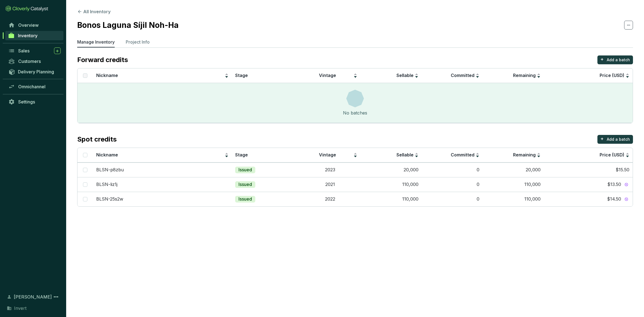  I want to click on p: Manage Inventory, so click(96, 42).